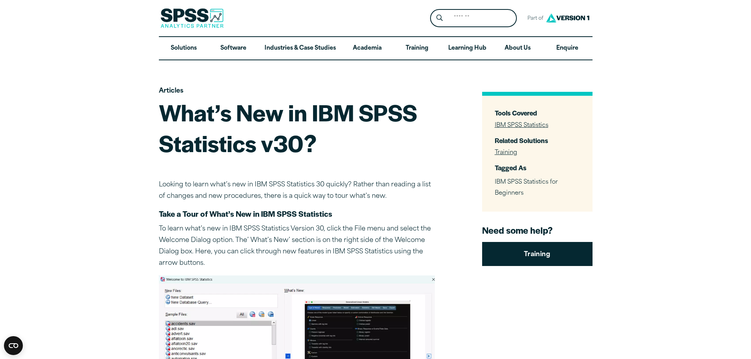  What do you see at coordinates (297, 91) in the screenshot?
I see `p: Articles` at bounding box center [297, 91].